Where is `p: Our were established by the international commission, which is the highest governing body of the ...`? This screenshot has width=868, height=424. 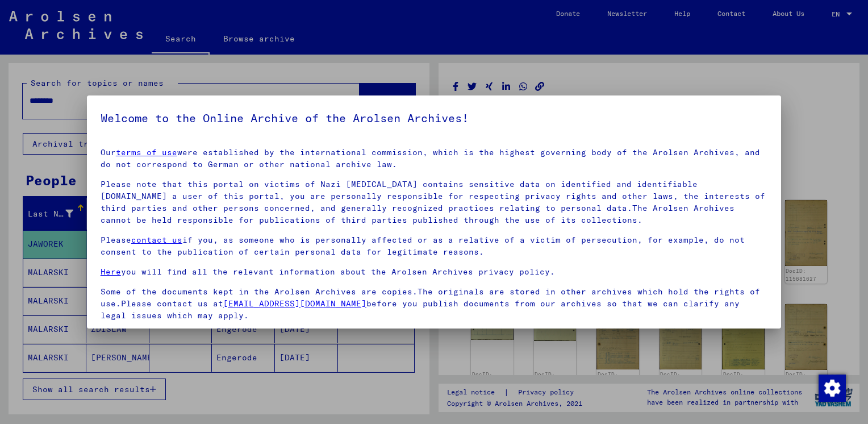
p: Our were established by the international commission, which is the highest governing body of the ... is located at coordinates (434, 158).